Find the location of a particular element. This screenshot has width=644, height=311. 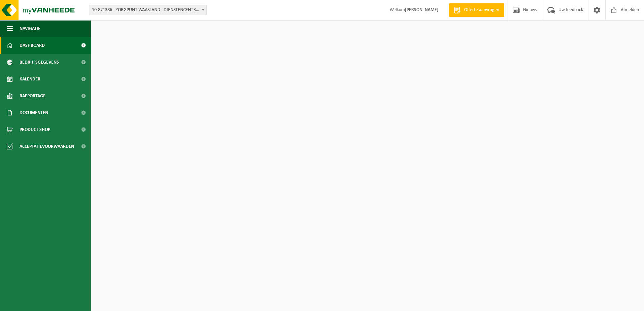

span: Offerte aanvragen is located at coordinates (481, 10).